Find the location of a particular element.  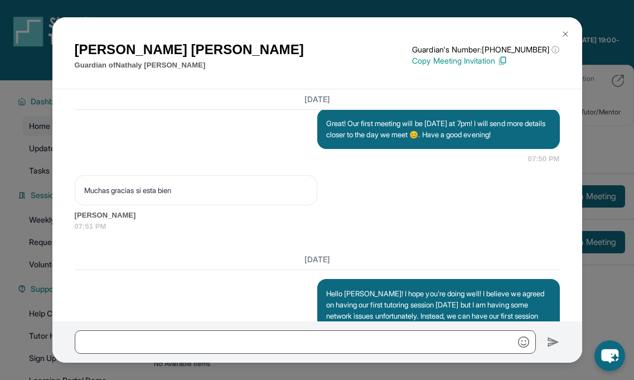

img: Close Icon is located at coordinates (566, 34).